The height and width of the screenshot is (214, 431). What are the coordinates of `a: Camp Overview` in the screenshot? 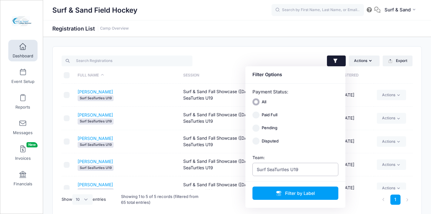 It's located at (114, 28).